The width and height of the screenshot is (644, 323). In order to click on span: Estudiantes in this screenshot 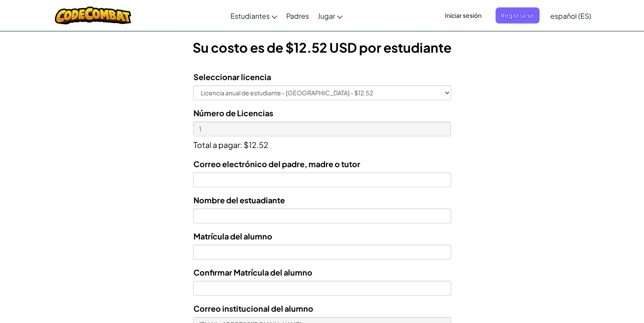, I will do `click(250, 16)`.